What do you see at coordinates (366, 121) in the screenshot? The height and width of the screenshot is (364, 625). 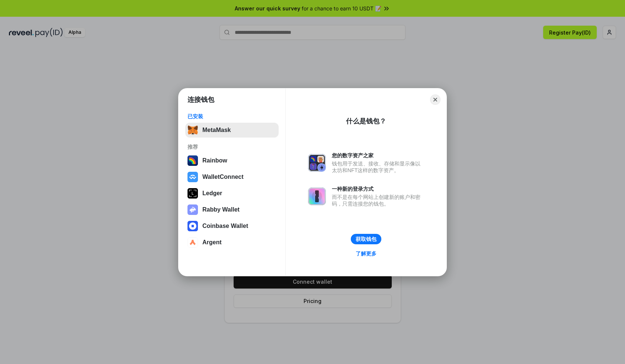 I see `div: 什么是钱包？` at bounding box center [366, 121].